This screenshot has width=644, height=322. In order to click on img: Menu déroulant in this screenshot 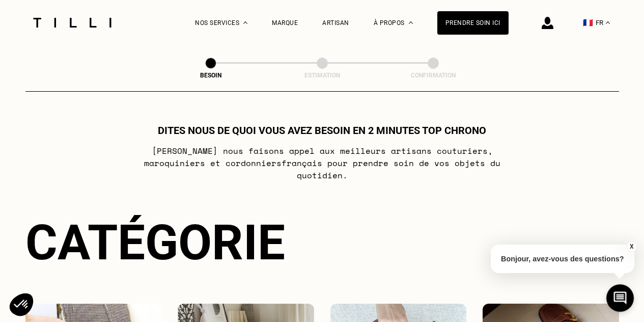, I will do `click(245, 23)`.